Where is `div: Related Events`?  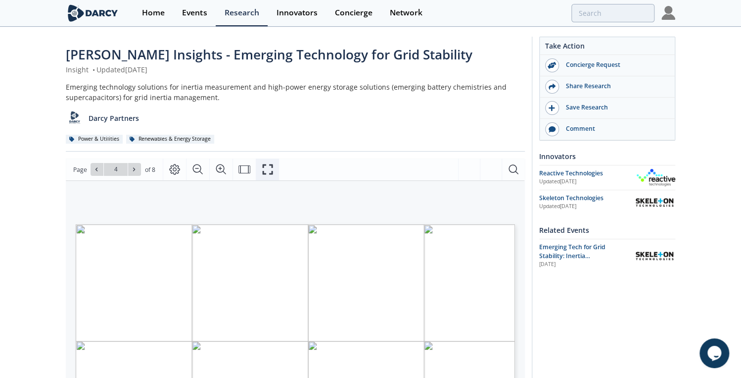 div: Related Events is located at coordinates (607, 230).